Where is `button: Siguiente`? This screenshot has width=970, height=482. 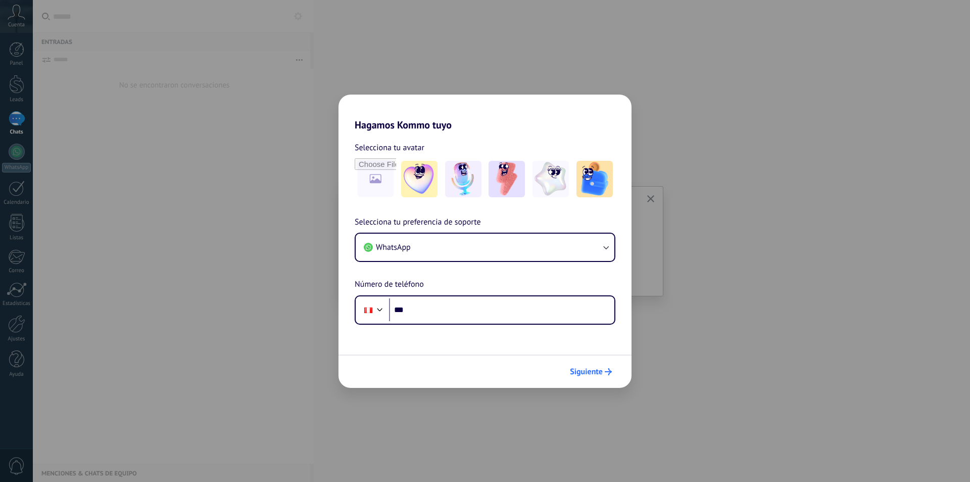 button: Siguiente is located at coordinates (591, 371).